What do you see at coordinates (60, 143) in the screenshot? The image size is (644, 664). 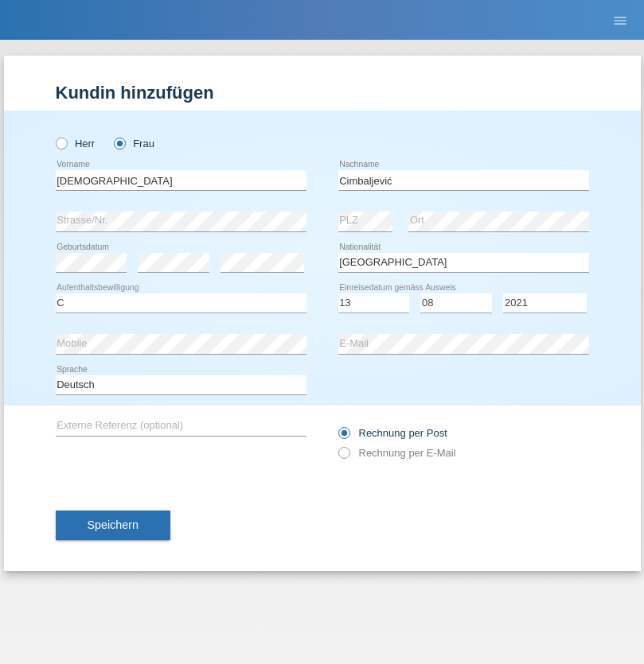 I see `input: Herr` at bounding box center [60, 143].